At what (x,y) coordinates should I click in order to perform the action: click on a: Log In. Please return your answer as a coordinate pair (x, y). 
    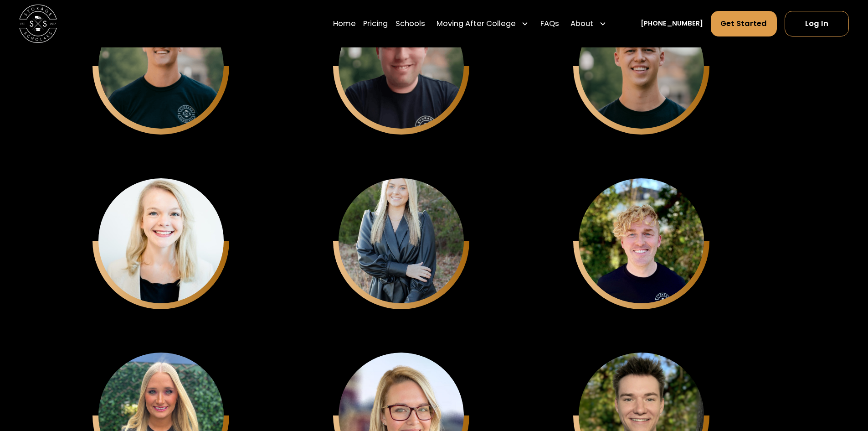
    Looking at the image, I should click on (816, 24).